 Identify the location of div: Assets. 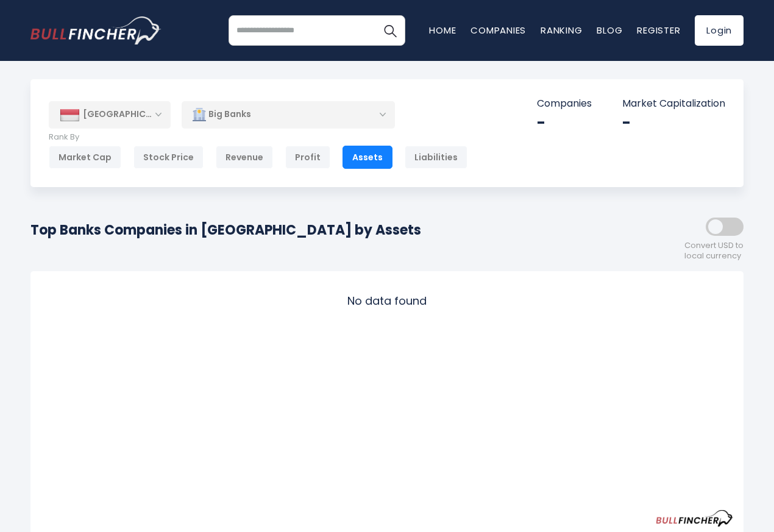
(368, 157).